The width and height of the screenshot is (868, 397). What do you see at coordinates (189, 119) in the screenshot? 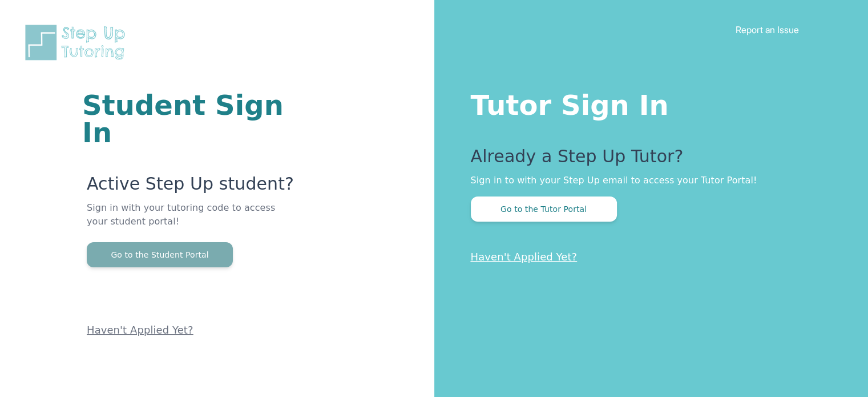
I see `h1: Student Sign In` at bounding box center [189, 119].